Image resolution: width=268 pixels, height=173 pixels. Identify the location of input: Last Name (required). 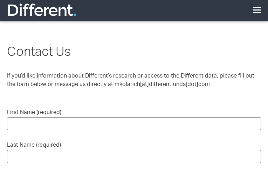
(134, 156).